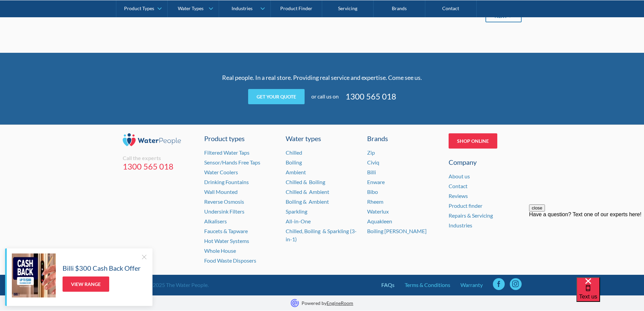 Image resolution: width=644 pixels, height=311 pixels. Describe the element at coordinates (460, 176) in the screenshot. I see `a: About us` at that location.